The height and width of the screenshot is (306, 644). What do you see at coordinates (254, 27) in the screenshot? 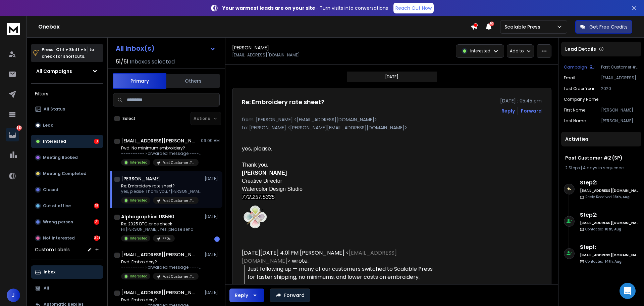
I see `h1: Onebox` at bounding box center [254, 27].